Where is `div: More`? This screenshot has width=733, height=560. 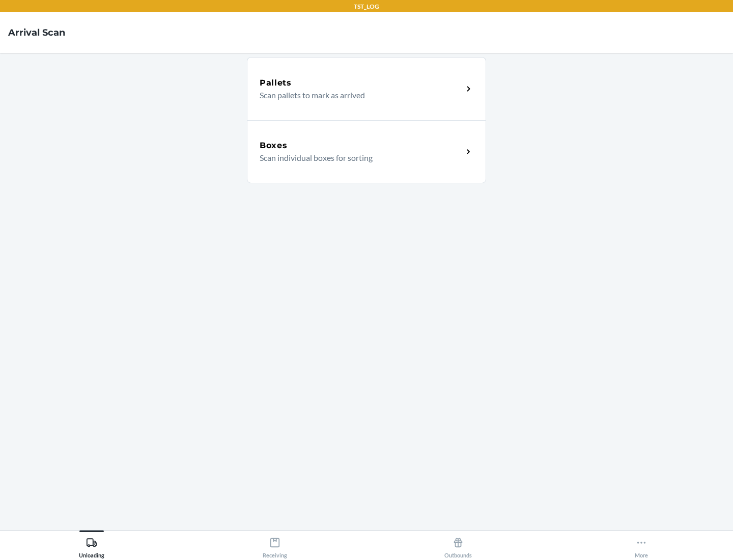 div: More is located at coordinates (641, 546).